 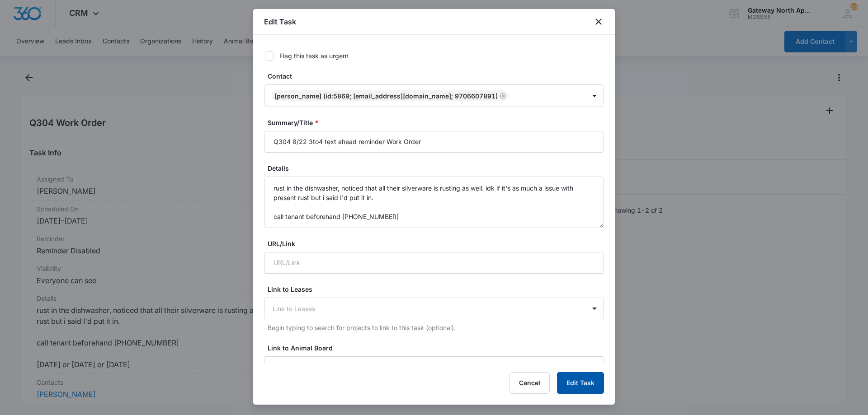 I want to click on label: Summary/Title, so click(x=438, y=122).